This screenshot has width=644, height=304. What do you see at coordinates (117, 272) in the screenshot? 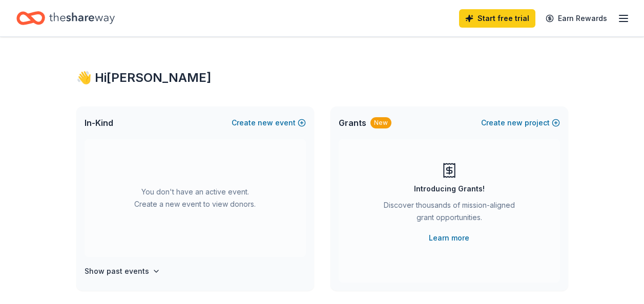
I see `h4: Show past events` at bounding box center [117, 272].